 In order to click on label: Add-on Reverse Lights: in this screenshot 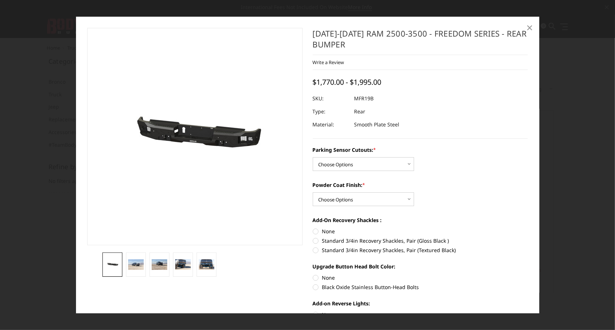, I will do `click(420, 303)`.